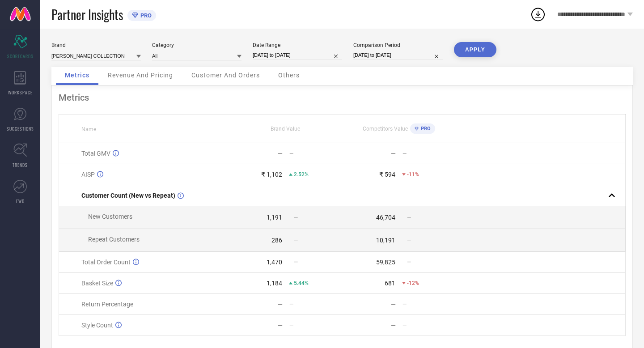 The width and height of the screenshot is (644, 348). I want to click on div: 1,184, so click(274, 283).